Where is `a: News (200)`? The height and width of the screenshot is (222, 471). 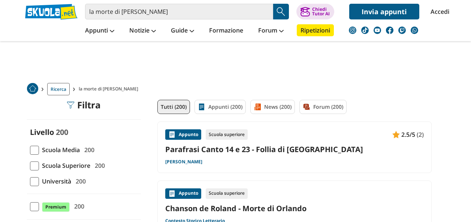
a: News (200) is located at coordinates (272, 107).